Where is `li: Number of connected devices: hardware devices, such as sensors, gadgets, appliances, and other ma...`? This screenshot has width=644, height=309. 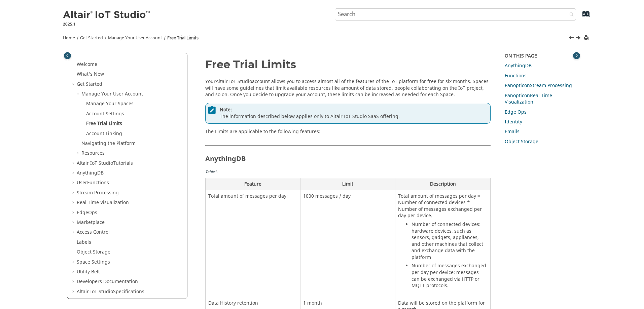 li: Number of connected devices: hardware devices, such as sensors, gadgets, appliances, and other ma... is located at coordinates (450, 242).